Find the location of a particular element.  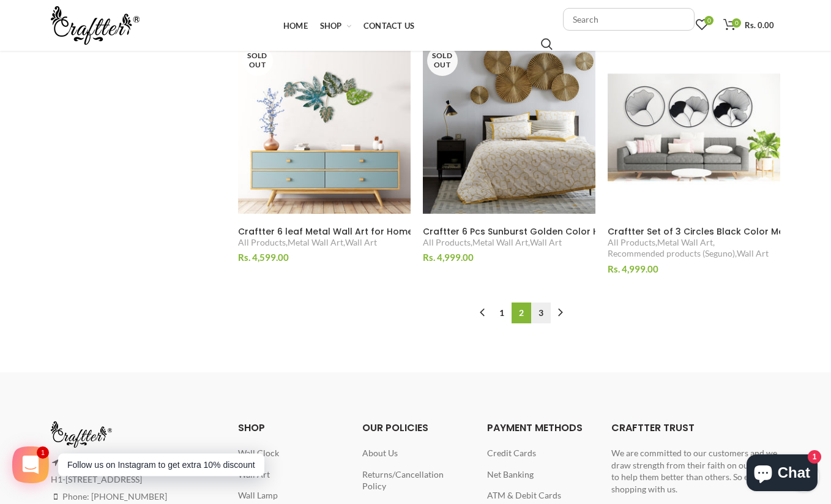

span: Shop is located at coordinates (331, 26).